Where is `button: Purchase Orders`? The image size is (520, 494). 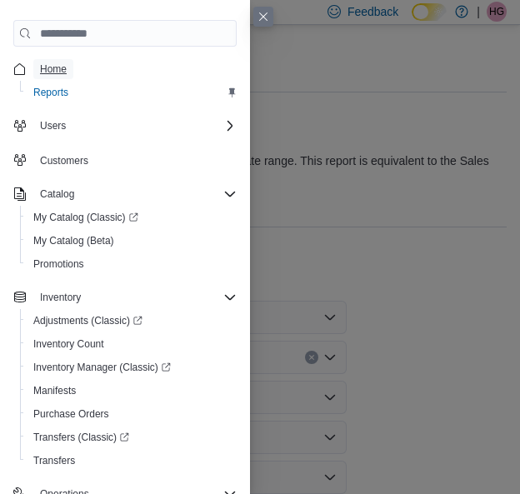
button: Purchase Orders is located at coordinates (132, 414).